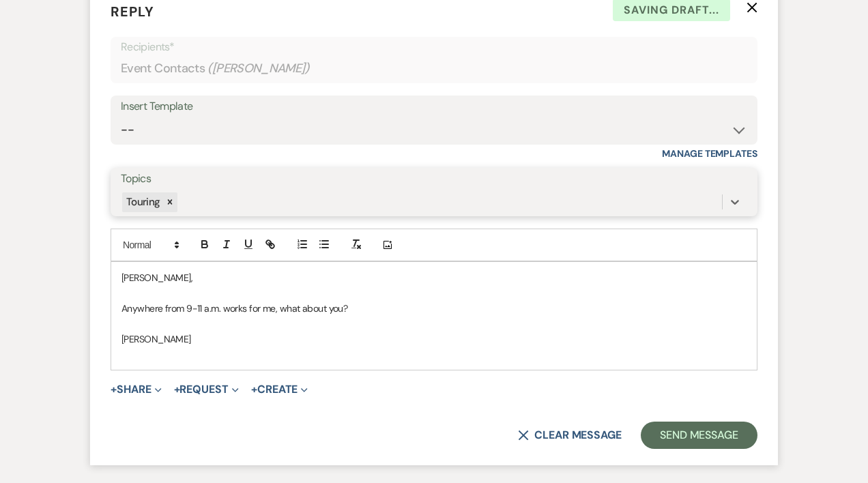 The height and width of the screenshot is (483, 868). Describe the element at coordinates (699, 435) in the screenshot. I see `button: Send Message` at that location.